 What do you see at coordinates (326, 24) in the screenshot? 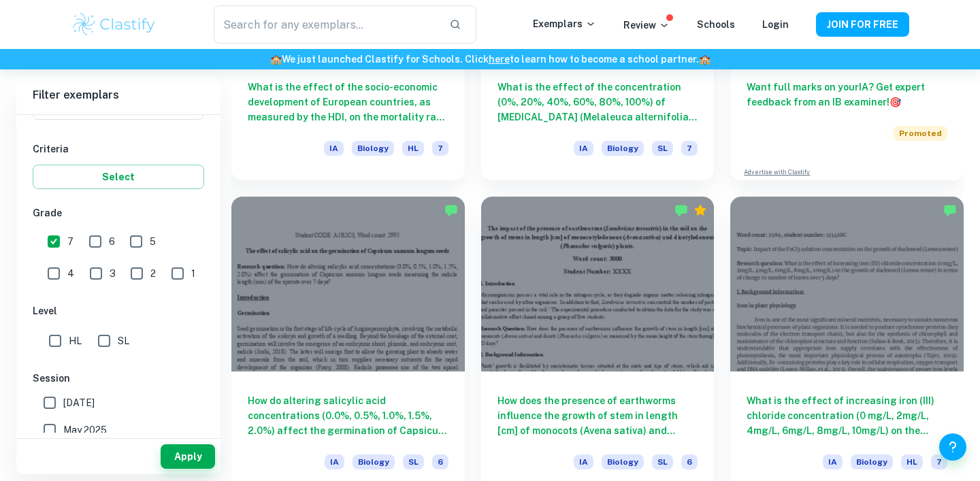
I see `input: Search for any exemplars...` at bounding box center [326, 24].